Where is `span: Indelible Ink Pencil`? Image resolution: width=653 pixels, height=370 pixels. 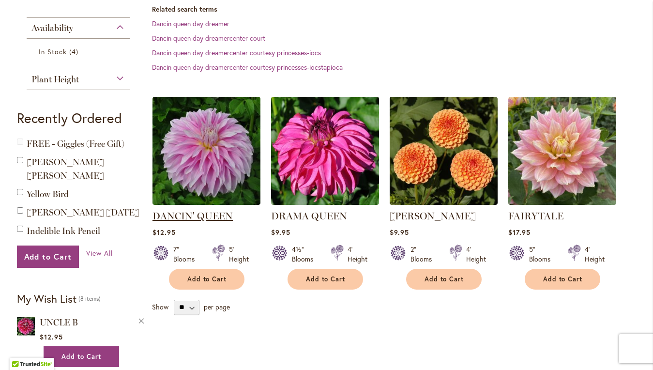 span: Indelible Ink Pencil is located at coordinates (63, 231).